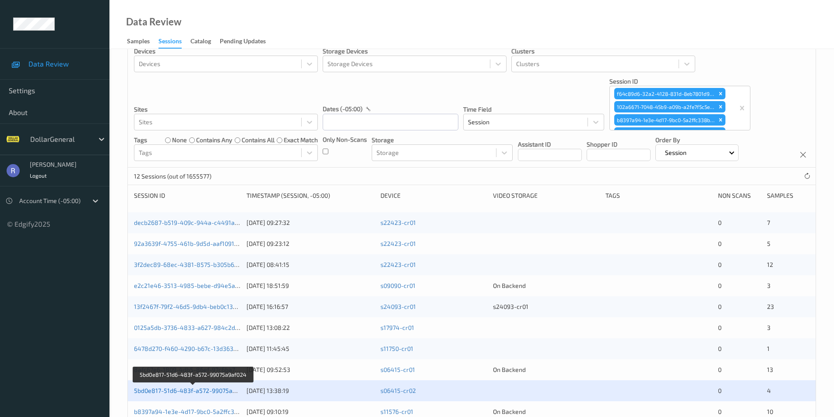 This screenshot has width=834, height=417. Describe the element at coordinates (141, 140) in the screenshot. I see `p: Tags` at that location.